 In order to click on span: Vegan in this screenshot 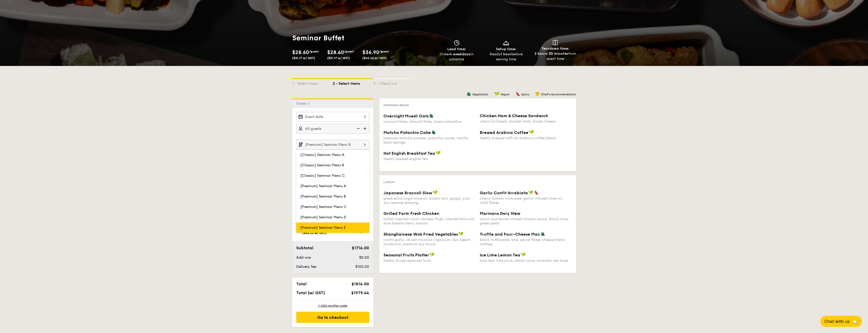, I will do `click(505, 94)`.